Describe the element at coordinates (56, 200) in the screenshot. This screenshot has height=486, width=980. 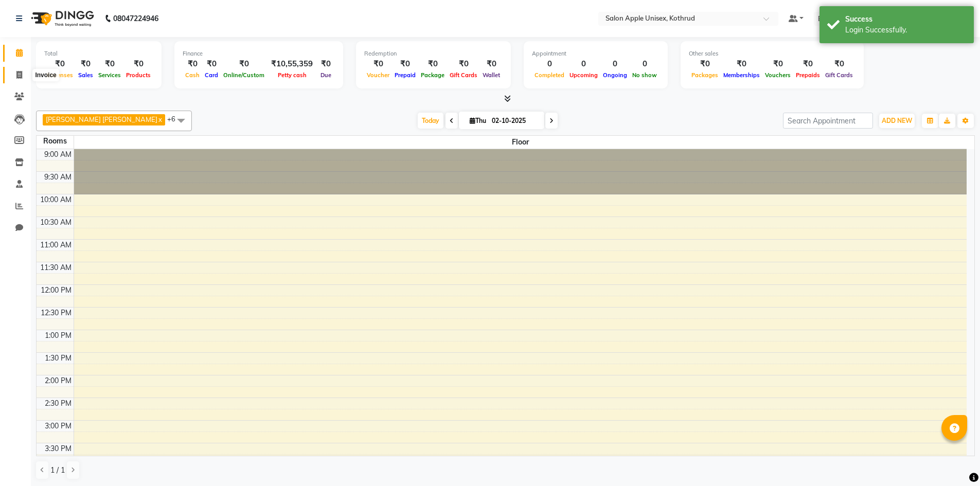
I see `div: 10:00 AM` at that location.